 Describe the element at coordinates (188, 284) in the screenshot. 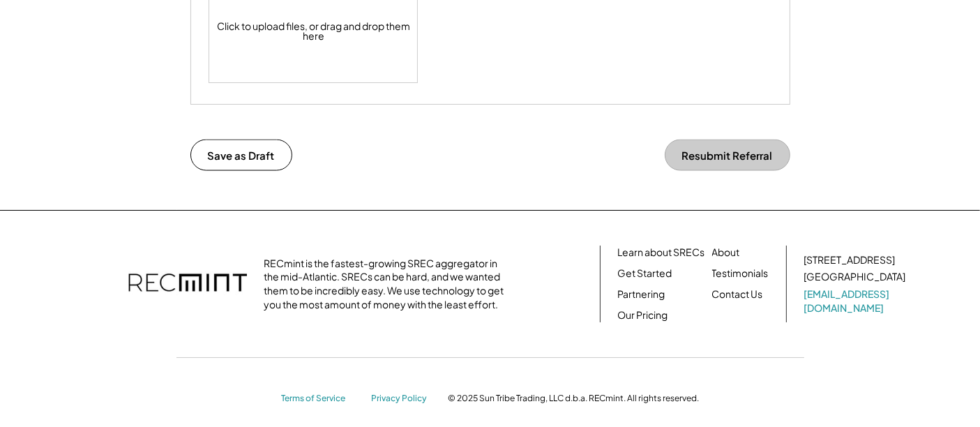

I see `img: recmint-logotype%403x.png` at that location.